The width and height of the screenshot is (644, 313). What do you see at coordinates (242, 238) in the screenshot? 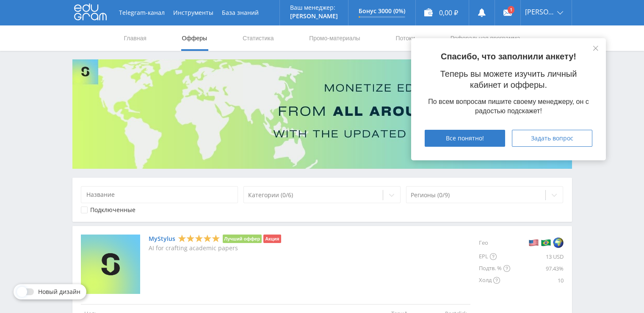
I see `li: Лучший оффер` at bounding box center [242, 238].